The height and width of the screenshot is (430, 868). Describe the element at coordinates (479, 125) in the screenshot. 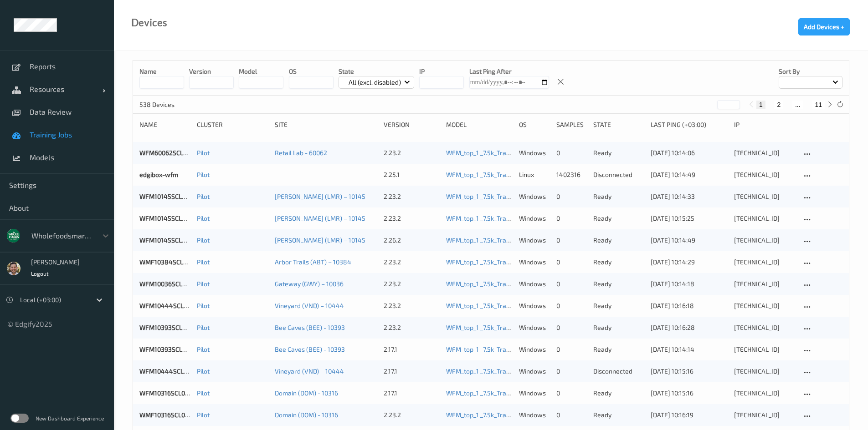

I see `div: Model` at that location.